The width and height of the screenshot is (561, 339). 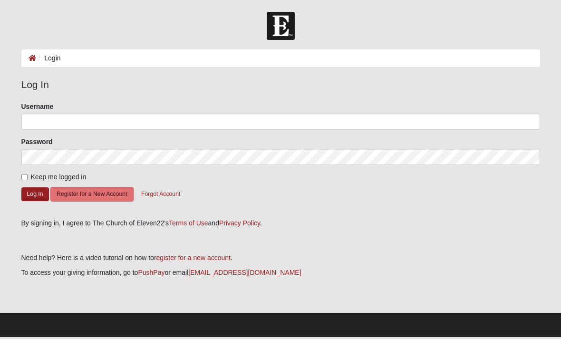 I want to click on p: To access your giving information, go to or email, so click(x=281, y=273).